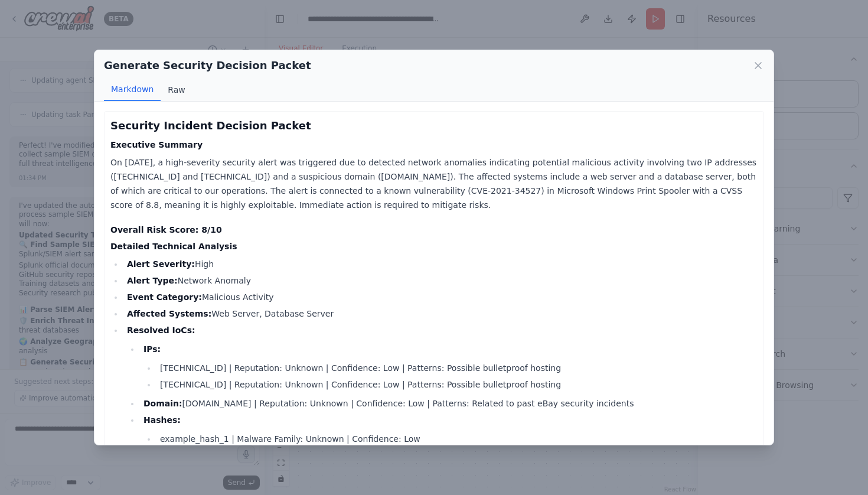  Describe the element at coordinates (434, 230) in the screenshot. I see `h4: Overall Risk Score: 8/10` at that location.